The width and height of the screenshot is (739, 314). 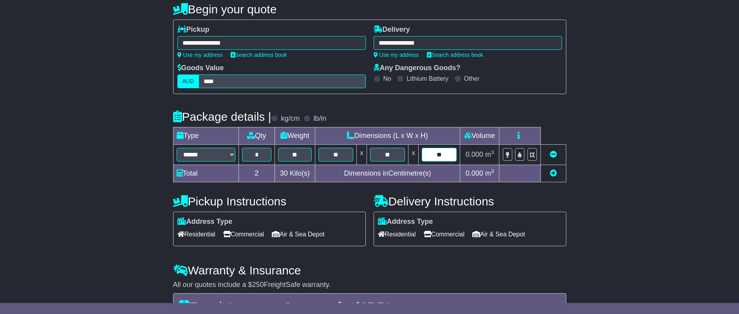 What do you see at coordinates (388, 136) in the screenshot?
I see `td: Dimensions (L x W x H)` at bounding box center [388, 136].